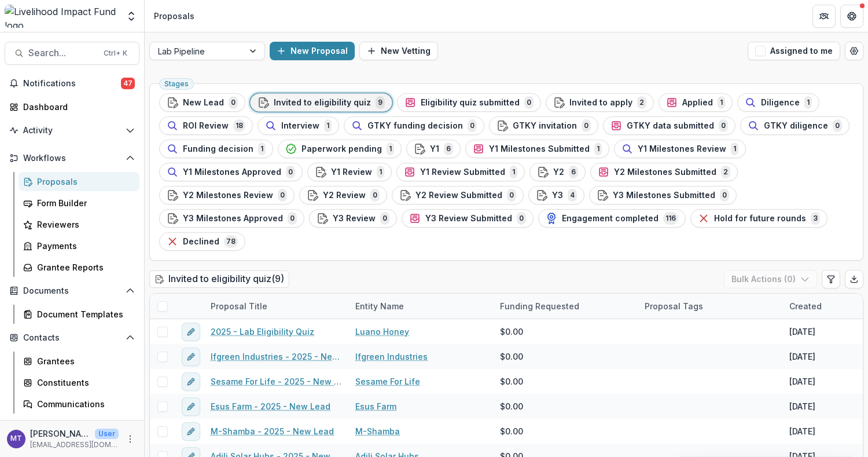 The image size is (868, 457). I want to click on button: Open Activity, so click(72, 130).